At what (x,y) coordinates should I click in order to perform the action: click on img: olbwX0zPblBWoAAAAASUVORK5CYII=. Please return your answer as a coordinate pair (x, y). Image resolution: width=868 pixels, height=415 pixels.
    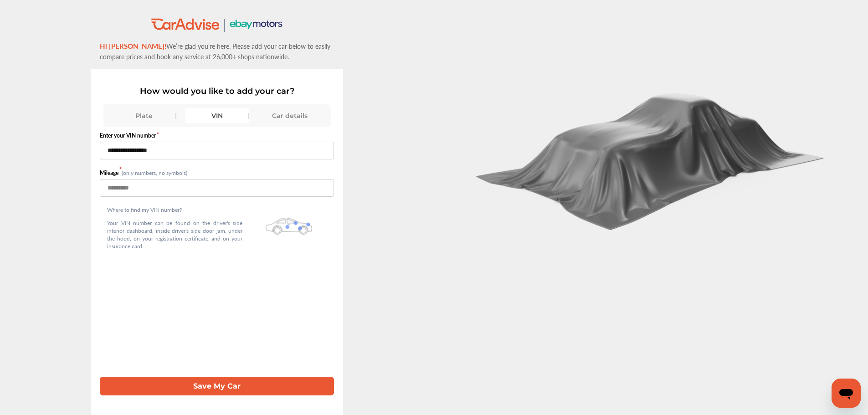
    Looking at the image, I should click on (289, 226).